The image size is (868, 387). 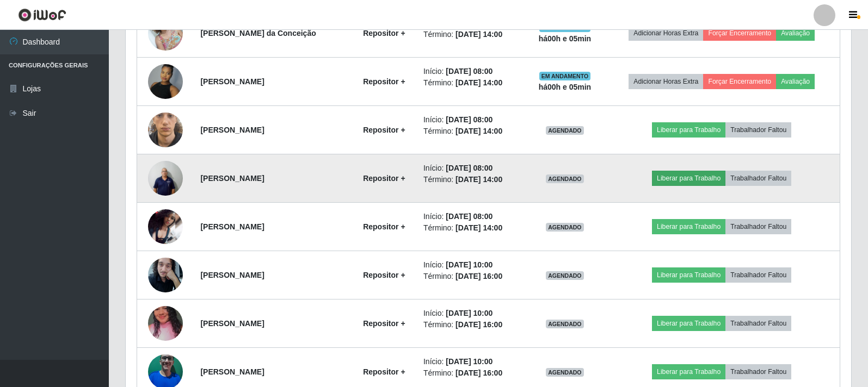 I want to click on img: 1744720171355.jpeg, so click(x=166, y=33).